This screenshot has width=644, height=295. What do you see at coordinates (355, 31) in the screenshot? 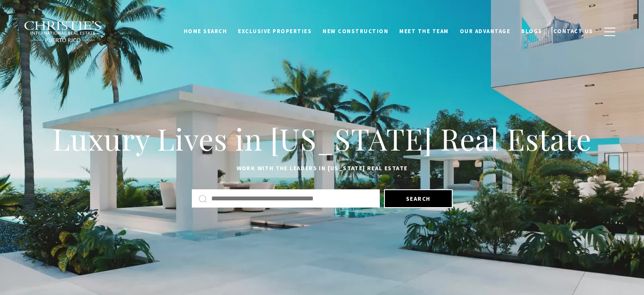
I see `span: New Construction` at bounding box center [355, 31].